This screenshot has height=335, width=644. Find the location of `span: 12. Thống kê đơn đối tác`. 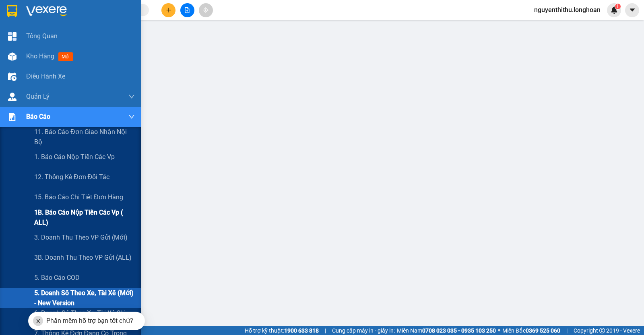

span: 12. Thống kê đơn đối tác is located at coordinates (72, 177).